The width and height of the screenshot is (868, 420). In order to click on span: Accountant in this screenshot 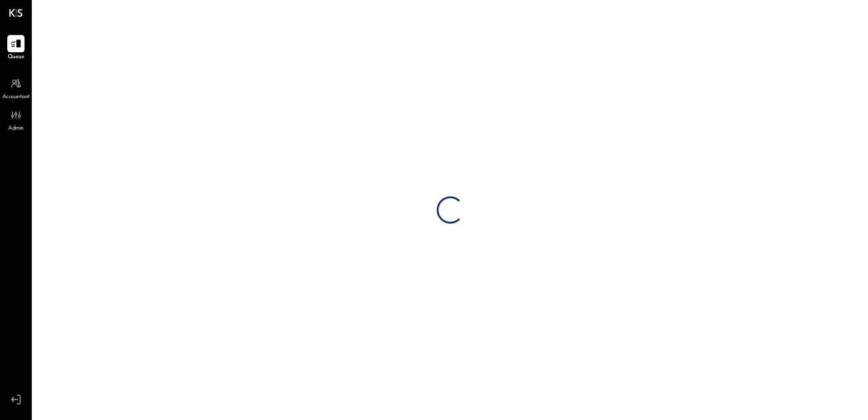, I will do `click(16, 97)`.